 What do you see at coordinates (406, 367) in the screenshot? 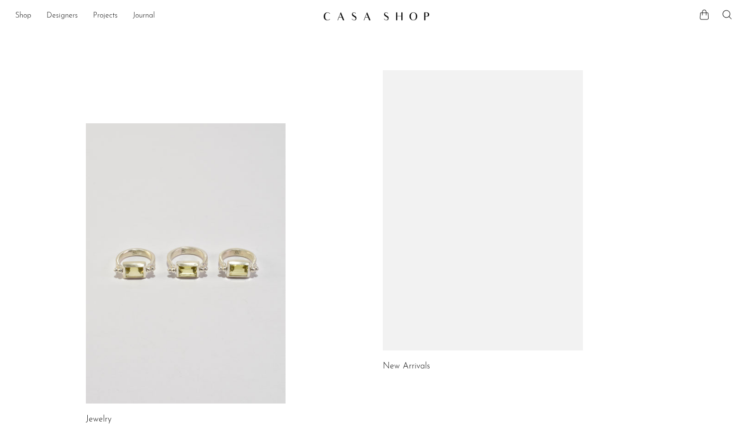
I see `a: New Arrivals` at bounding box center [406, 367].